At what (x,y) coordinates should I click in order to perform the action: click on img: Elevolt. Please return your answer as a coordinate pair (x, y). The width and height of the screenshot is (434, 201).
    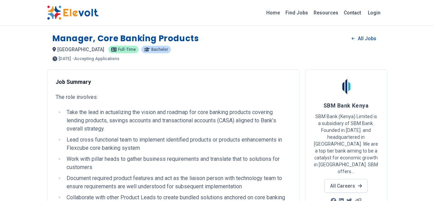
    Looking at the image, I should click on (73, 13).